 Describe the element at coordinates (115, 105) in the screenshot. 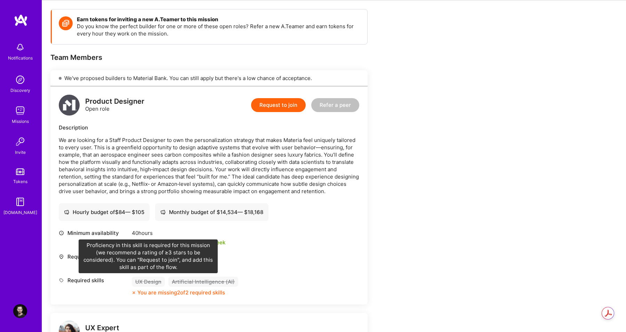

I see `div: Open role` at that location.